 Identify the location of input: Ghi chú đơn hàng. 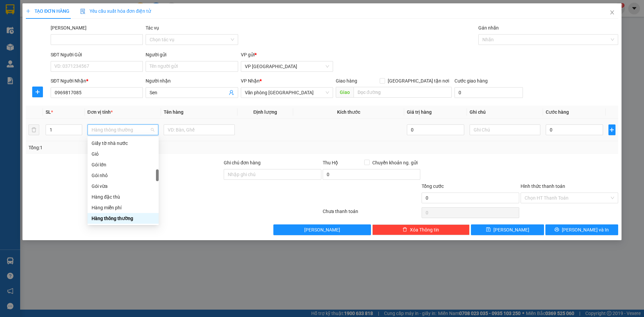
(273, 174).